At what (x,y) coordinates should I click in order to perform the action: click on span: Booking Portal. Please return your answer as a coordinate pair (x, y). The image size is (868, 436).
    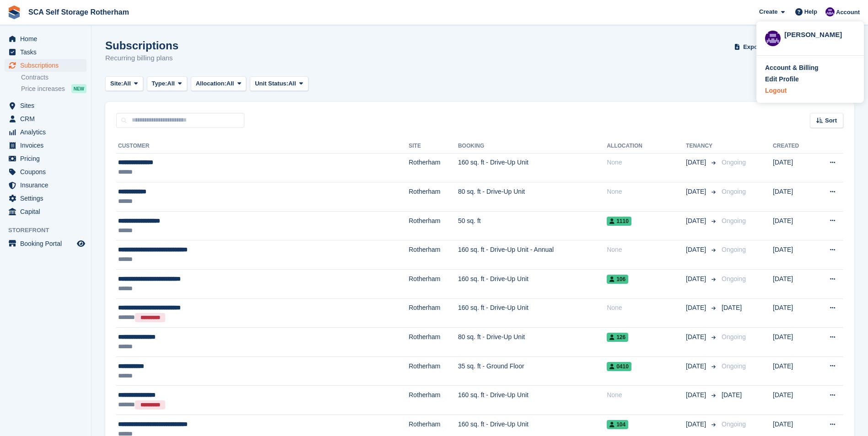
    Looking at the image, I should click on (48, 244).